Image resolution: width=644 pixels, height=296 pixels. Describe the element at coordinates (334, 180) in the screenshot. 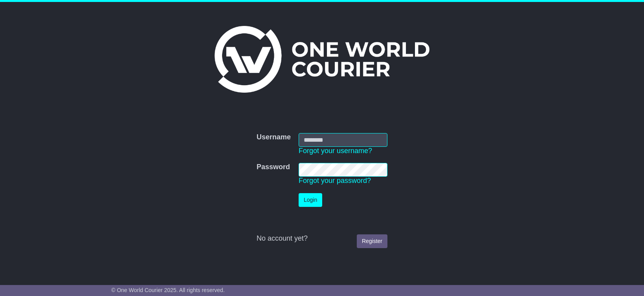

I see `a: Forgot your password?` at that location.